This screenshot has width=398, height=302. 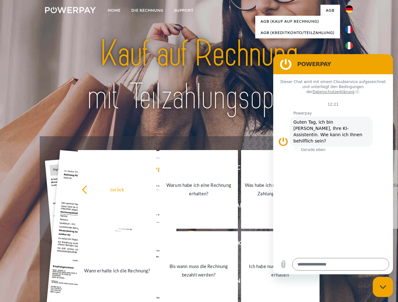 What do you see at coordinates (83, 38) in the screenshot?
I see `svg: (wird in einer neuen Registerkarte geöffnet)` at bounding box center [83, 38].